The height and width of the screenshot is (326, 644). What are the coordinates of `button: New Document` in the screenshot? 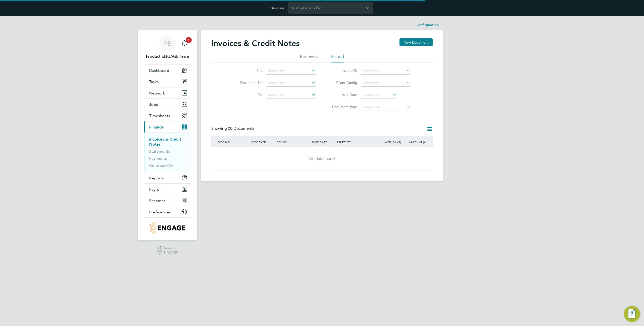 It's located at (416, 42).